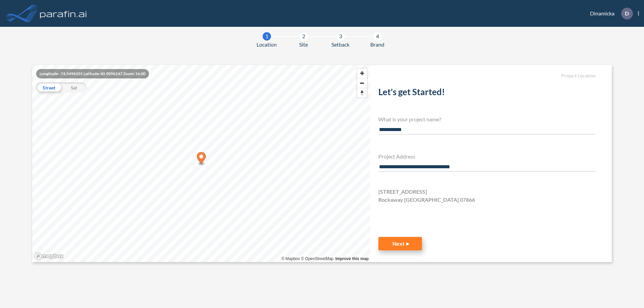 The height and width of the screenshot is (308, 644). I want to click on div: Sat, so click(74, 88).